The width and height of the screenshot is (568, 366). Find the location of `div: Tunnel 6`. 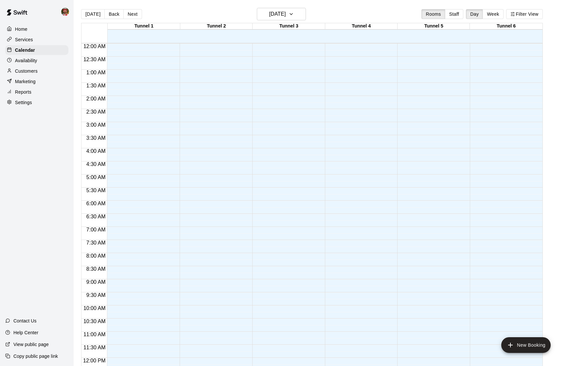

div: Tunnel 6 is located at coordinates (506, 26).